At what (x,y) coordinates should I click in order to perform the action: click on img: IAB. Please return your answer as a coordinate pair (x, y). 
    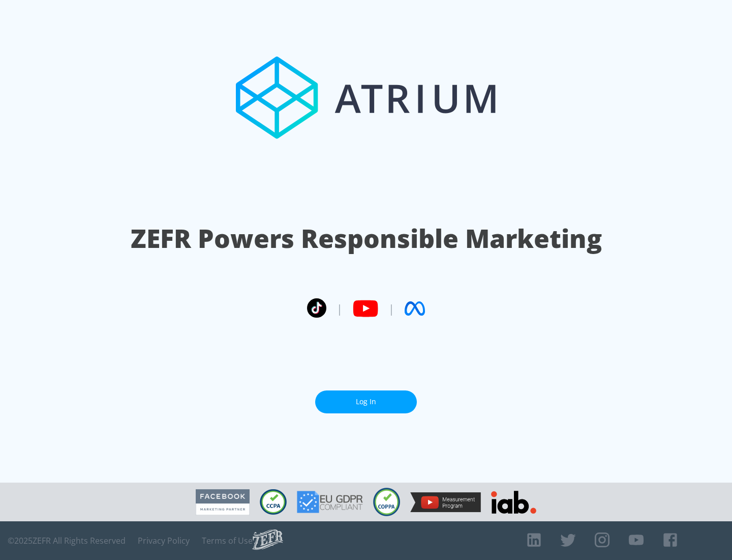
    Looking at the image, I should click on (514, 502).